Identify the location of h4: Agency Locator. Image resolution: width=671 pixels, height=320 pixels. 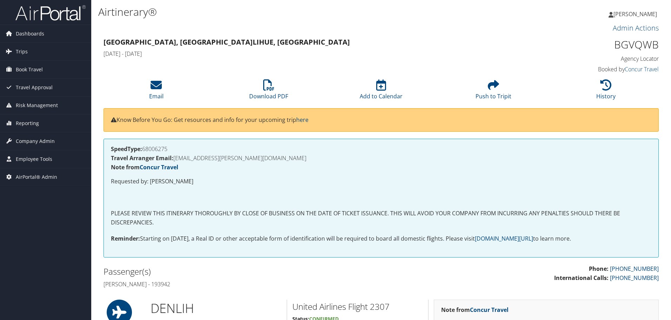
(593, 59).